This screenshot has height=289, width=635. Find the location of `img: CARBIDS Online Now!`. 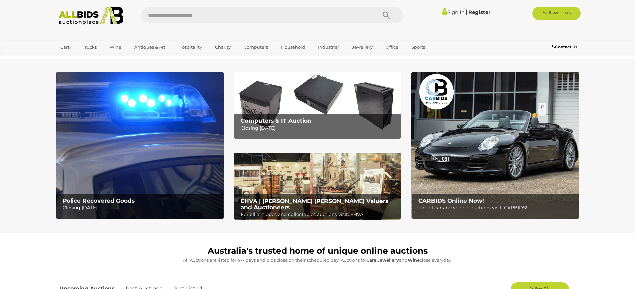

img: CARBIDS Online Now! is located at coordinates (495, 145).